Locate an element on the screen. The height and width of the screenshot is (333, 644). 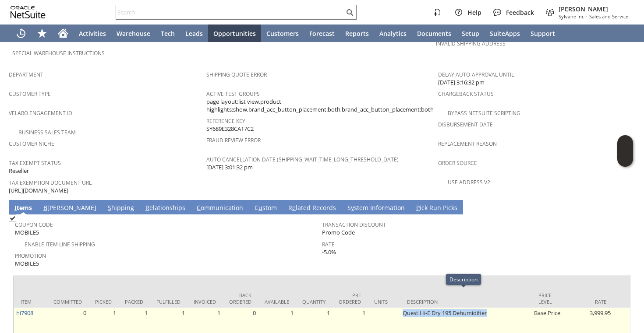
a: Recent Records is located at coordinates (21, 33).